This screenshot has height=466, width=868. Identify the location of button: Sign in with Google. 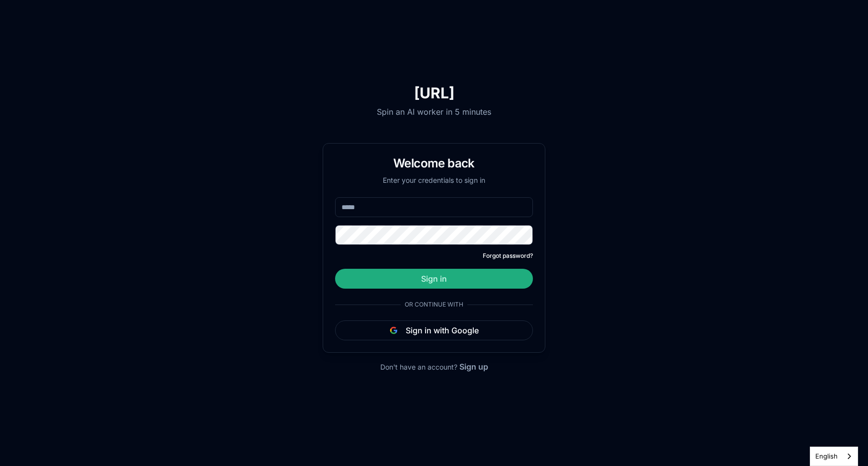
(434, 330).